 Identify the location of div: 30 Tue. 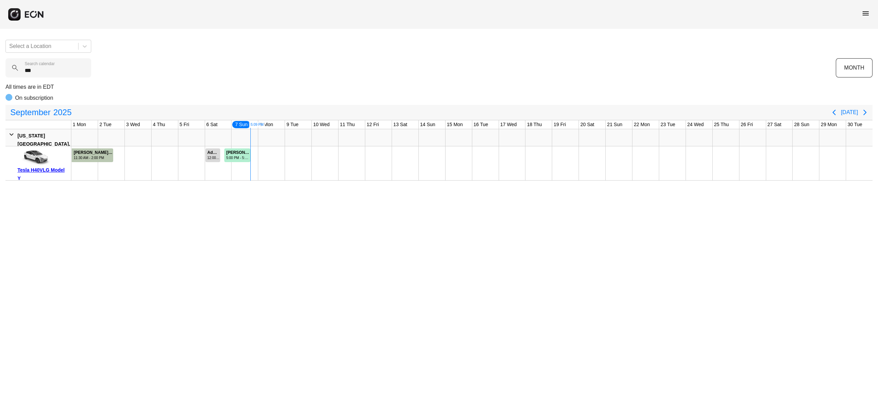
(855, 125).